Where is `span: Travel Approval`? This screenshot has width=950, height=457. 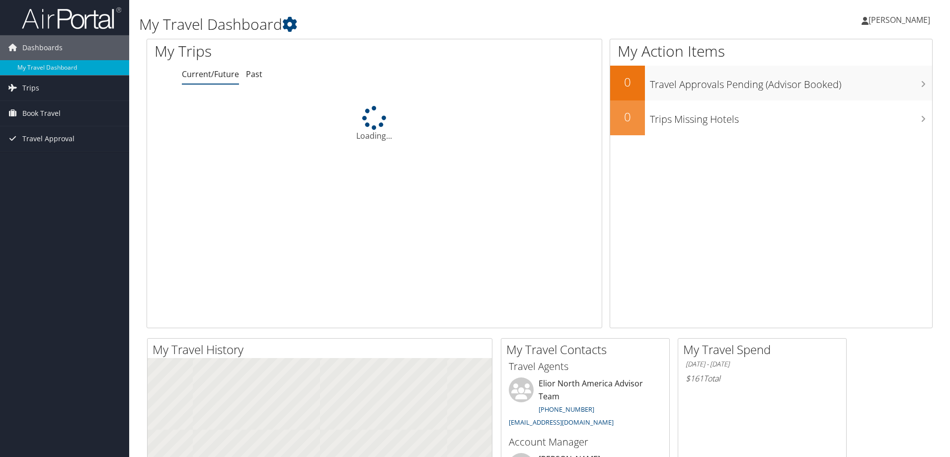 span: Travel Approval is located at coordinates (48, 139).